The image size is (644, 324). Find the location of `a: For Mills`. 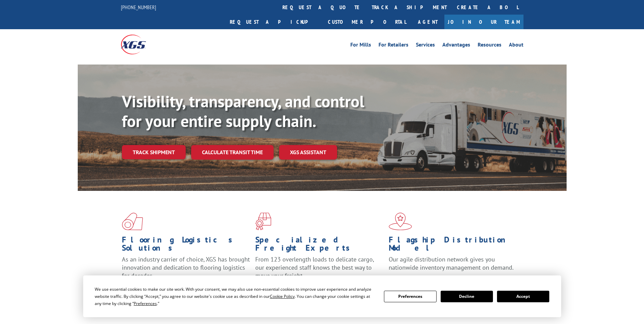

a: For Mills is located at coordinates (360, 46).